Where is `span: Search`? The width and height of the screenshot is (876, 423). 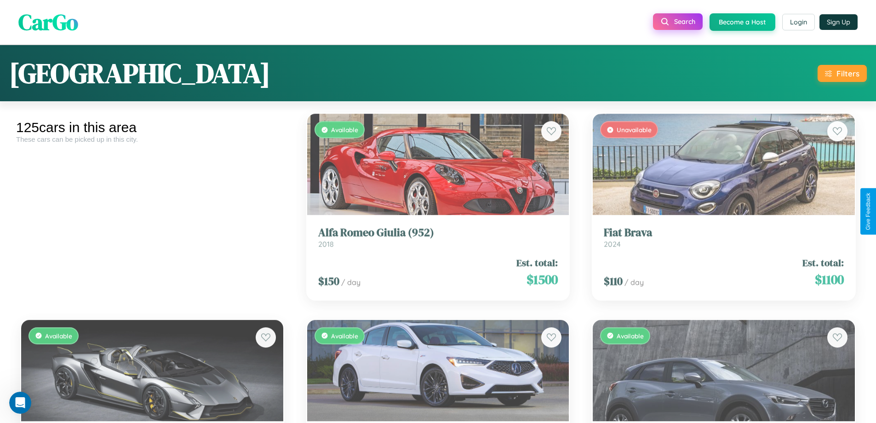
span: Search is located at coordinates (685, 22).